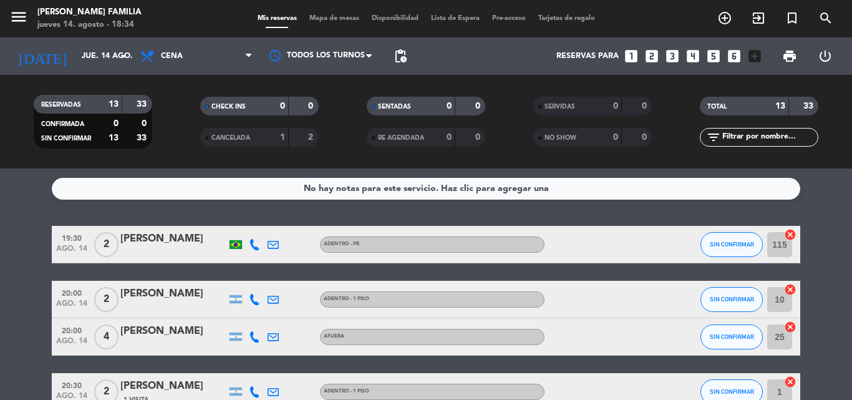 The height and width of the screenshot is (400, 852). Describe the element at coordinates (825, 56) in the screenshot. I see `i: power_settings_new` at that location.